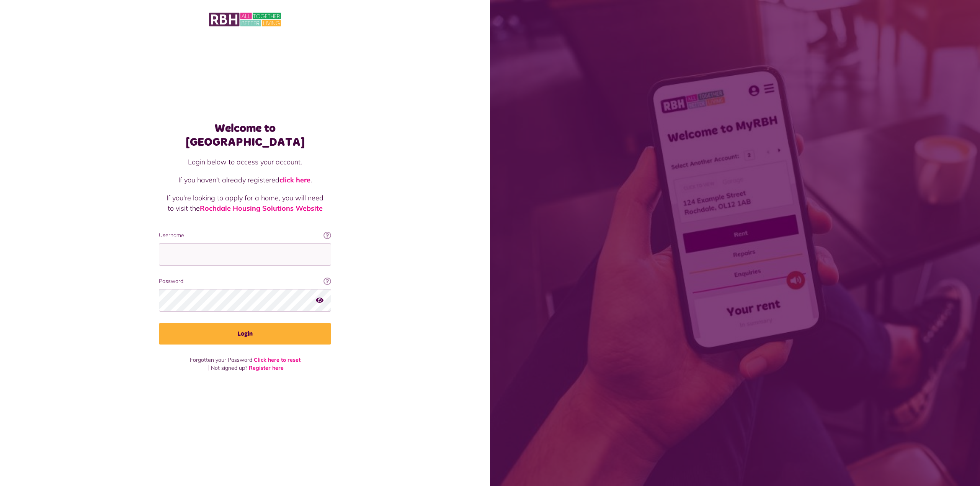  Describe the element at coordinates (245, 180) in the screenshot. I see `p: If you haven't already registered .` at that location.